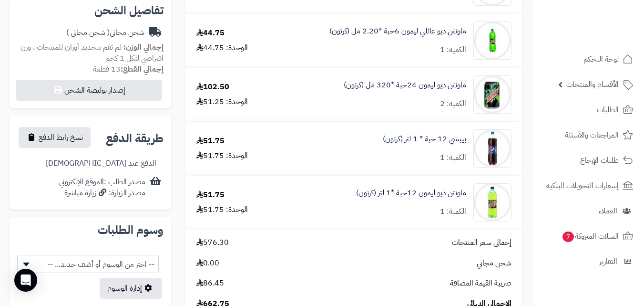 The height and width of the screenshot is (306, 644). I want to click on span: العملاء, so click(608, 211).